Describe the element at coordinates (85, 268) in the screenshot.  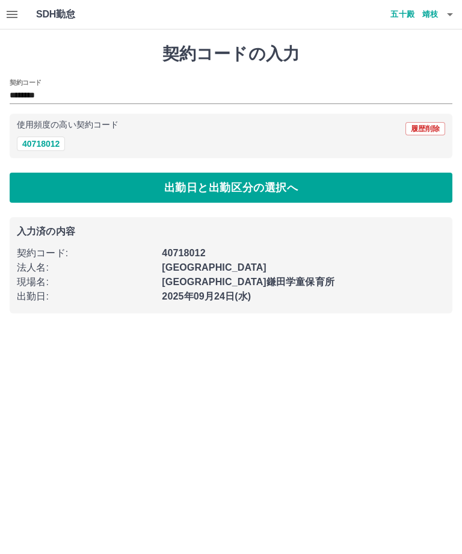
I see `p: 法人名 :` at that location.